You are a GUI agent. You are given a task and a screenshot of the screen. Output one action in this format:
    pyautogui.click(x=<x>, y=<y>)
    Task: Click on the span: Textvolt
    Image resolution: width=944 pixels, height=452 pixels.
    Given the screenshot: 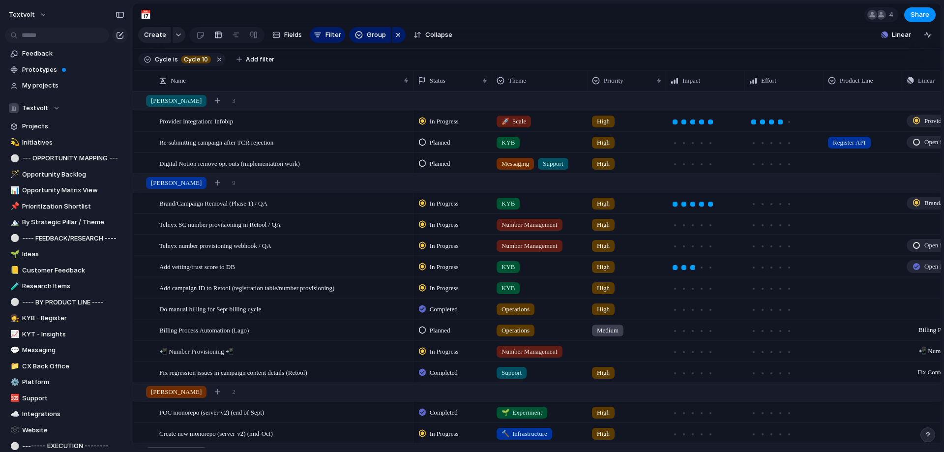 What is the action you would take?
    pyautogui.click(x=35, y=108)
    